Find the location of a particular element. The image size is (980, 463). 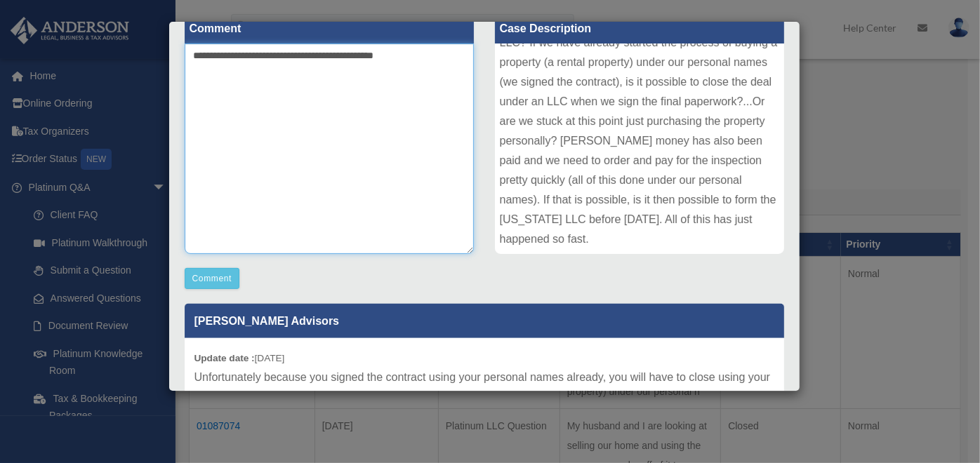

button: Comment is located at coordinates (212, 278).